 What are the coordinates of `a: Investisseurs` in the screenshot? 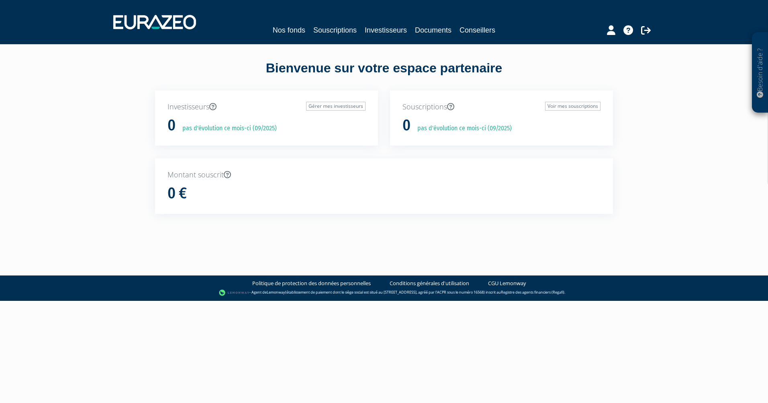 It's located at (386, 30).